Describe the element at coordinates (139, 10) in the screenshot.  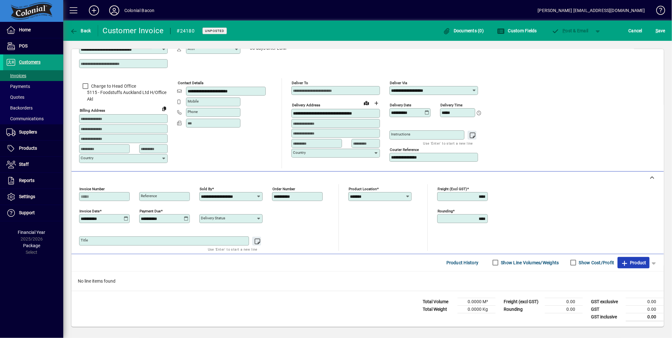
I see `div: Colonial Bacon` at that location.